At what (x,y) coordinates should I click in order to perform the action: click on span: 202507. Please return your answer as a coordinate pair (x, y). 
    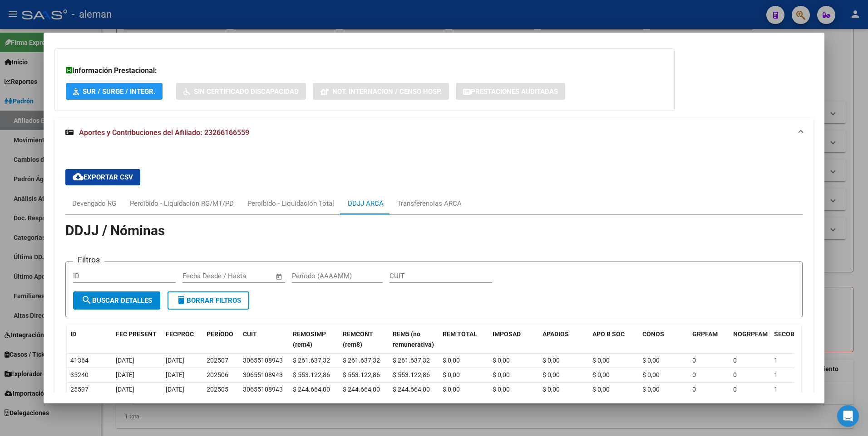
    Looking at the image, I should click on (218, 361).